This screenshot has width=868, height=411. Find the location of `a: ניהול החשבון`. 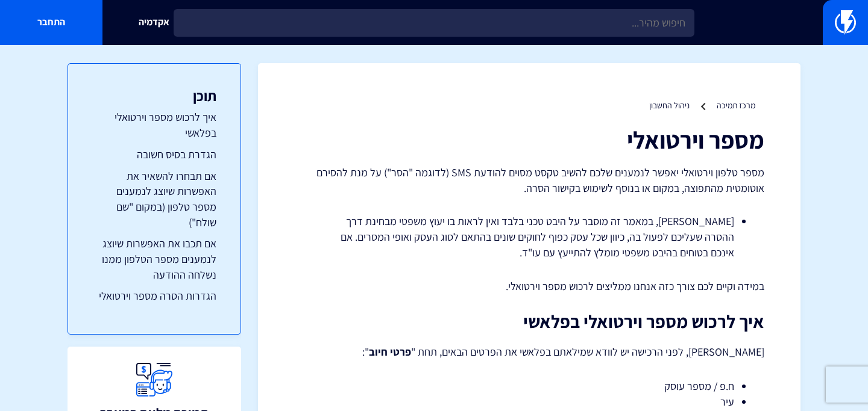

a: ניהול החשבון is located at coordinates (669, 105).